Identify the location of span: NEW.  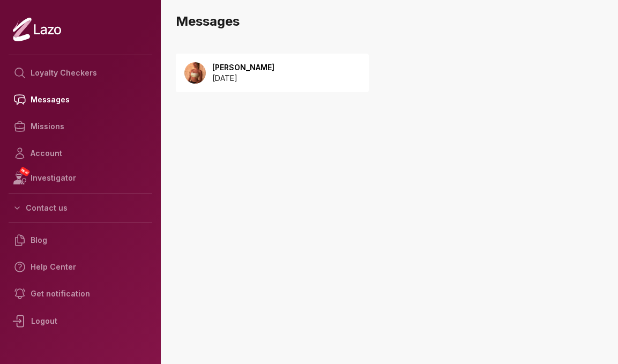
(25, 172).